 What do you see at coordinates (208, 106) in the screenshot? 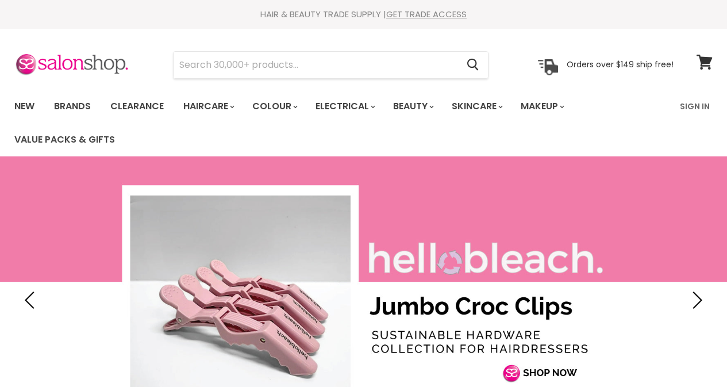
I see `a: Haircare` at bounding box center [208, 106].